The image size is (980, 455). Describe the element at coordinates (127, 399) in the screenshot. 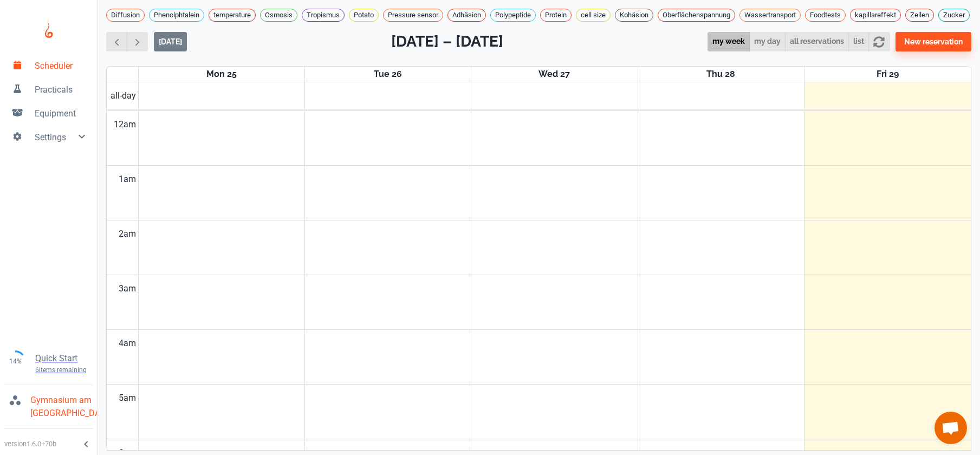

I see `div: 5am` at that location.